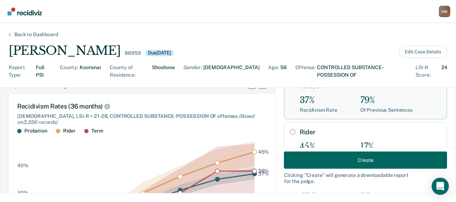 This screenshot has height=202, width=456. What do you see at coordinates (164, 71) in the screenshot?
I see `div: Shoshone` at bounding box center [164, 71].